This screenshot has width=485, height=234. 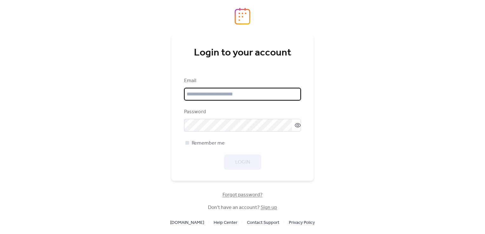 What do you see at coordinates (208, 143) in the screenshot?
I see `span: Remember me` at bounding box center [208, 143].